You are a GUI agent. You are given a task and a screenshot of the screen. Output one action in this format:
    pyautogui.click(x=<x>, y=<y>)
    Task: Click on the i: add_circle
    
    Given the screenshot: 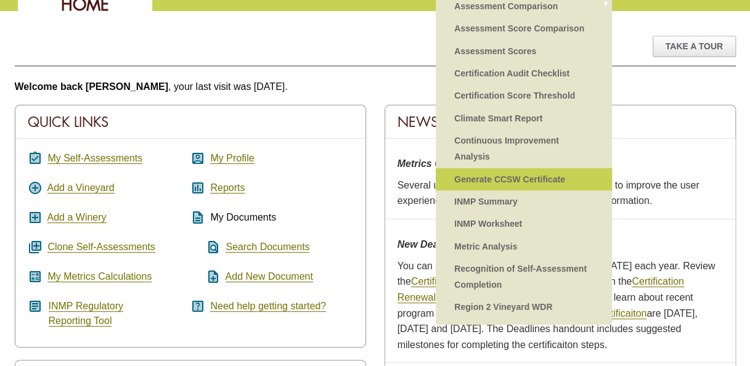 What is the action you would take?
    pyautogui.click(x=35, y=188)
    